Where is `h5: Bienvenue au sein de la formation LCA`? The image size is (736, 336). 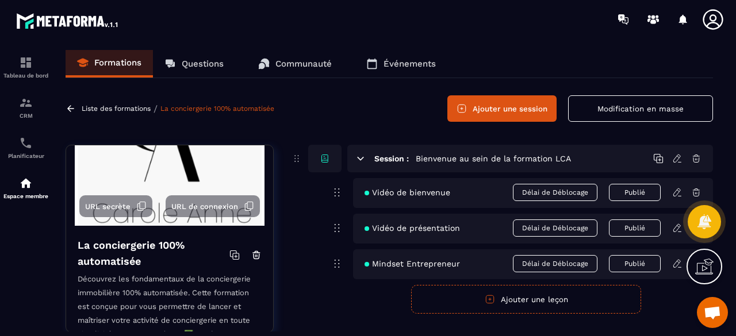 h5: Bienvenue au sein de la formation LCA is located at coordinates (493, 159).